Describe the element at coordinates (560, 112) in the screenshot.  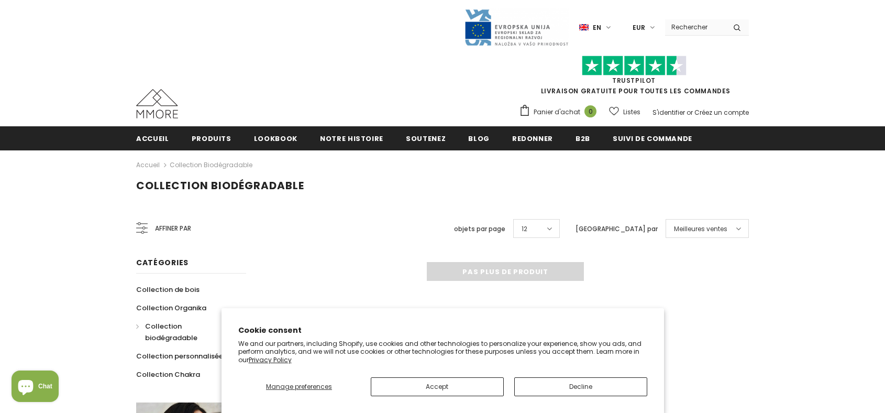
I see `a: Panier d'achat 0` at that location.